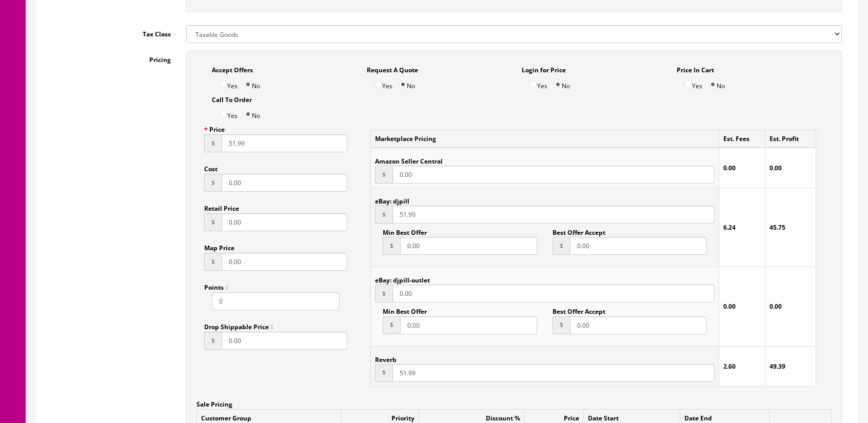 The height and width of the screenshot is (423, 868). What do you see at coordinates (232, 98) in the screenshot?
I see `label: Call To Order` at bounding box center [232, 98].